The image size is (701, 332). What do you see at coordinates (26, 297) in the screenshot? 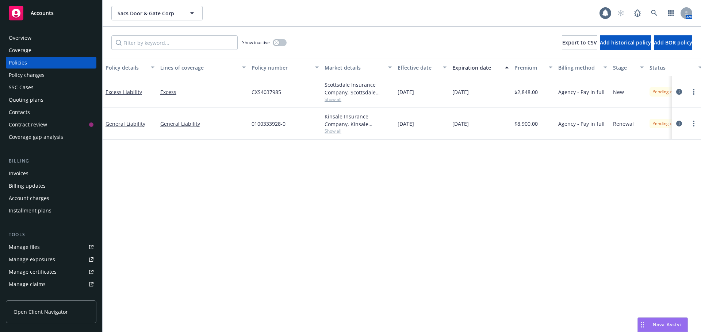
I see `div: Manage BORs` at bounding box center [26, 297].